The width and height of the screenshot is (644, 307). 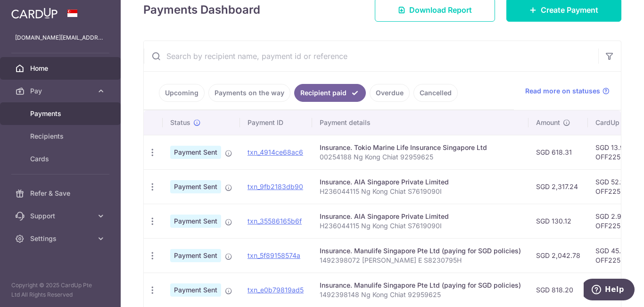 What do you see at coordinates (61, 69) in the screenshot?
I see `span: Home` at bounding box center [61, 69].